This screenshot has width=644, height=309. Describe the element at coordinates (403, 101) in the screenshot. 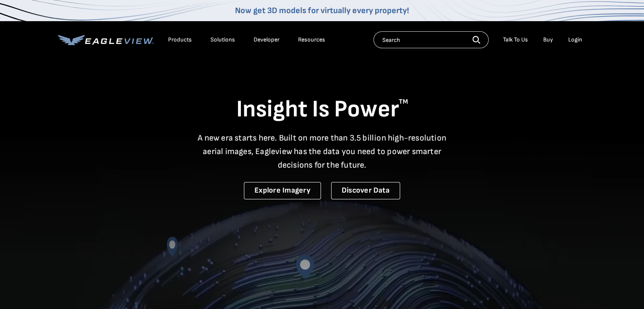

I see `sup: TM` at that location.